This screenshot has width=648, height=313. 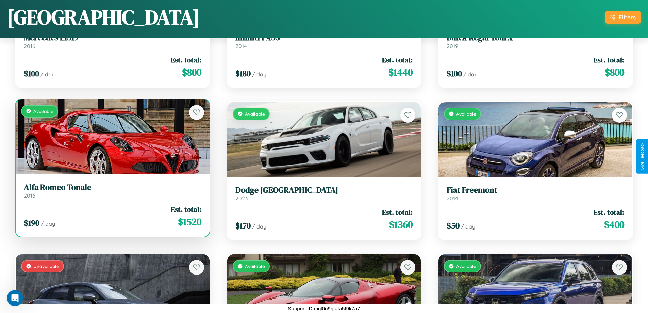 What do you see at coordinates (627, 17) in the screenshot?
I see `div: Filters` at bounding box center [627, 17].